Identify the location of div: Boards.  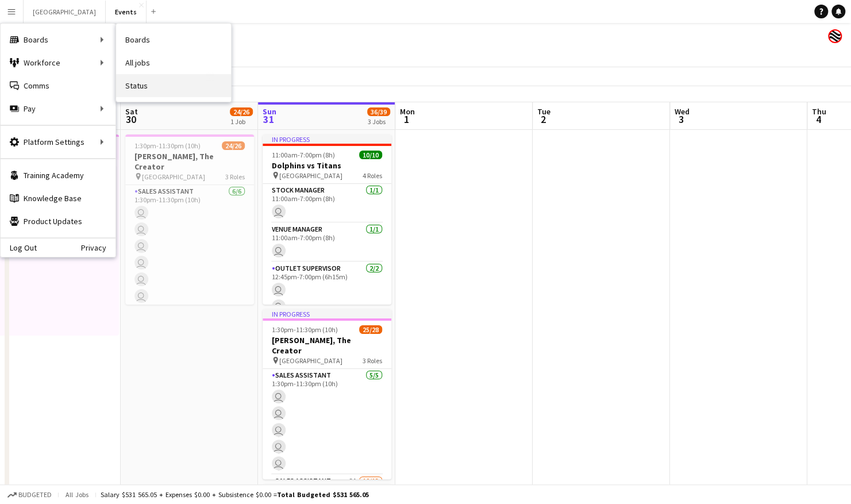
(58, 40).